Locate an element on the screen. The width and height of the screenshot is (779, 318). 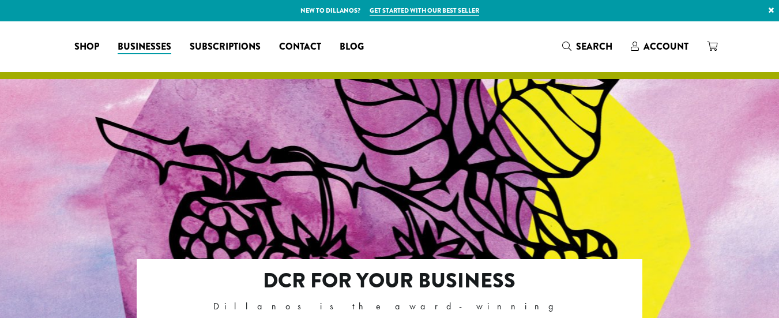
span: Account is located at coordinates (666, 46).